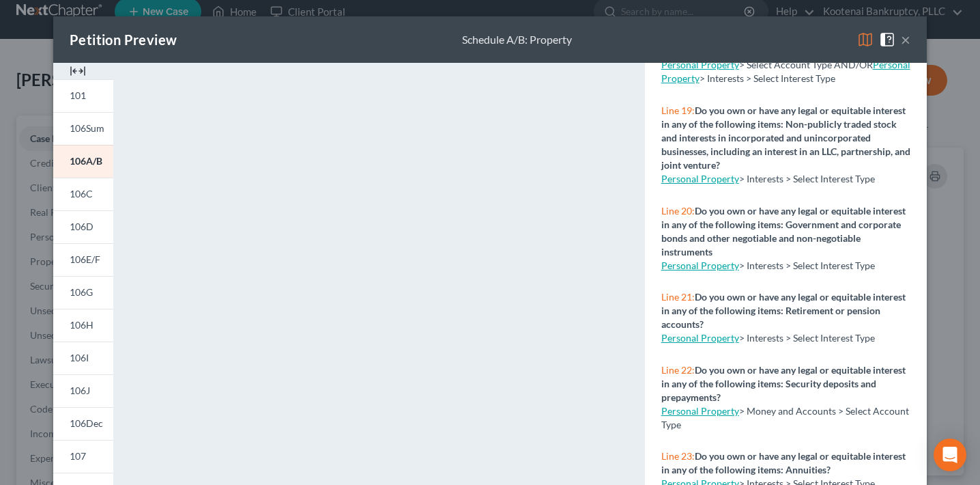  Describe the element at coordinates (123, 39) in the screenshot. I see `div: Petition Preview` at that location.